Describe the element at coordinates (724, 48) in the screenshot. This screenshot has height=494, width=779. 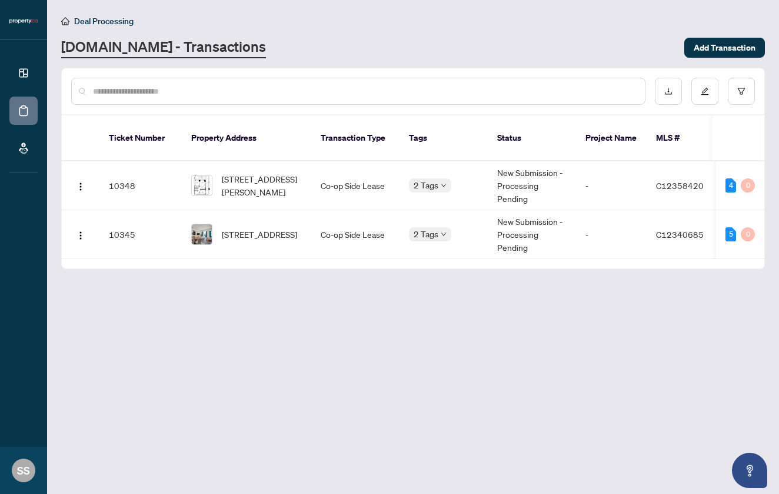
I see `button: Add Transaction` at that location.